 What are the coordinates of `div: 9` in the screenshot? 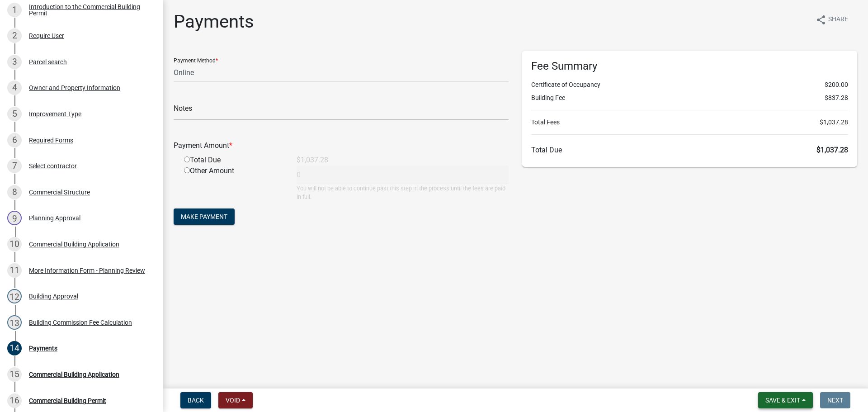 It's located at (15, 217).